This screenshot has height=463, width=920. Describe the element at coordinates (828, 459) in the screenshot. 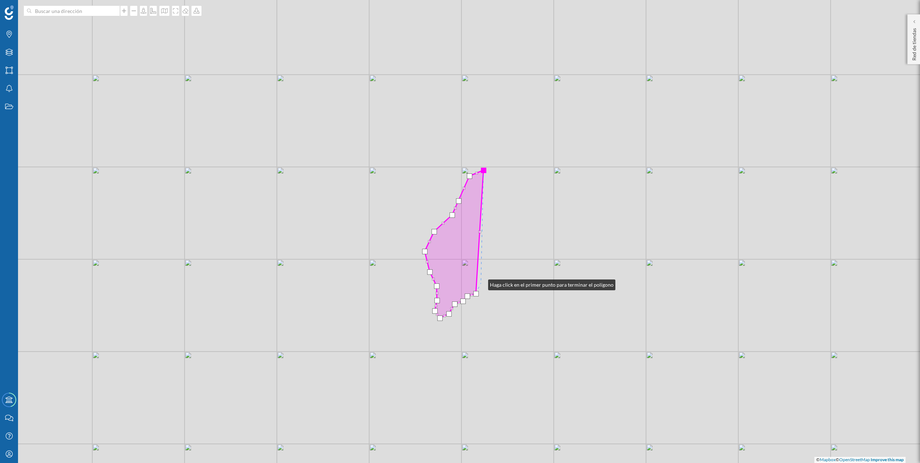

I see `a: Mapbox` at that location.